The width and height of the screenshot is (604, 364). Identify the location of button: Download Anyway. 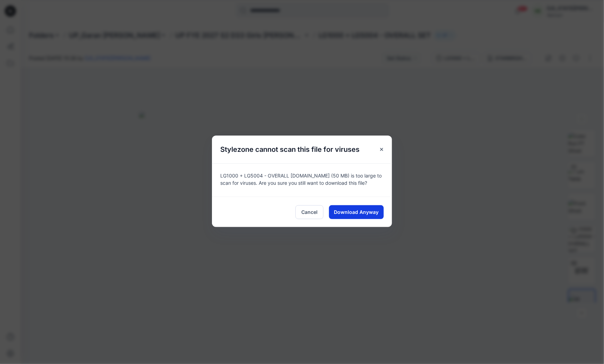
(356, 212).